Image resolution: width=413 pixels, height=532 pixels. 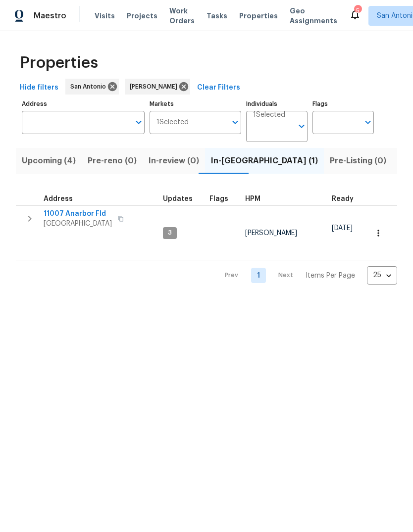 What do you see at coordinates (182, 16) in the screenshot?
I see `span: Work Orders` at bounding box center [182, 16].